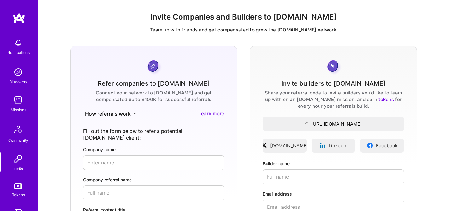 The height and width of the screenshot is (211, 449). I want to click on span: LinkedIn, so click(338, 146).